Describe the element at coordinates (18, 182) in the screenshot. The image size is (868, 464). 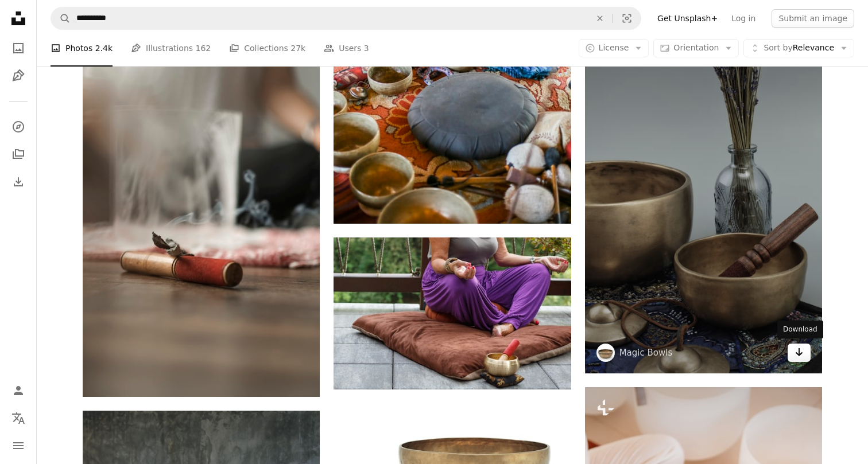
I see `a: Download History` at that location.